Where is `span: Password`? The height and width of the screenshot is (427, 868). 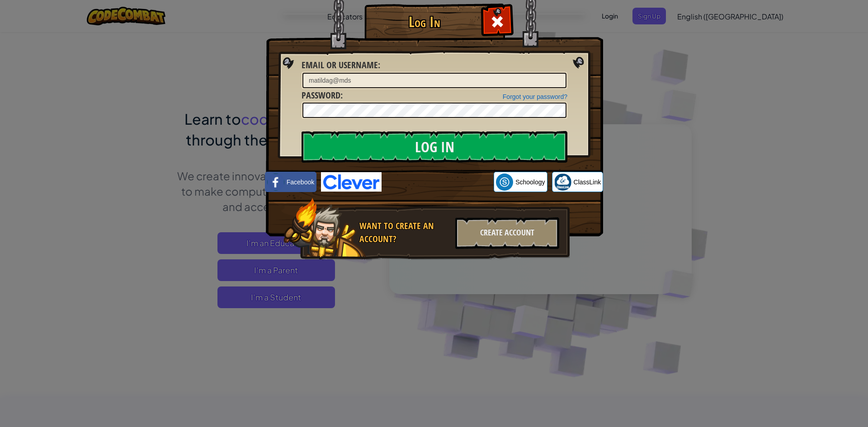
span: Password is located at coordinates (321, 95).